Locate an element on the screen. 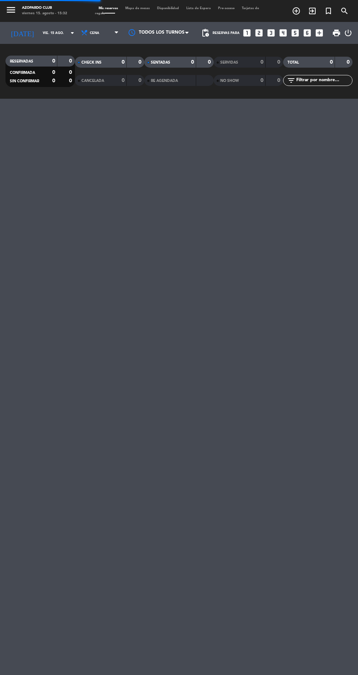 Image resolution: width=358 pixels, height=675 pixels. span: Lista de Espera is located at coordinates (199, 8).